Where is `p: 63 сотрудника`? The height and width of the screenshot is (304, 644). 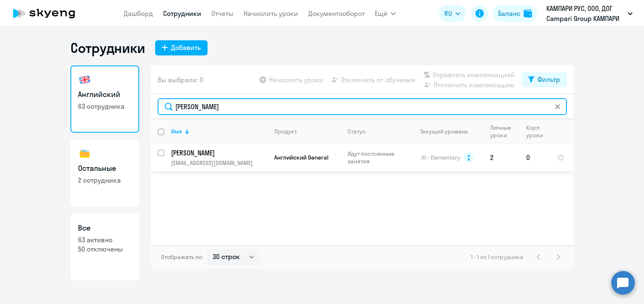
p: 63 сотрудника is located at coordinates (105, 106).